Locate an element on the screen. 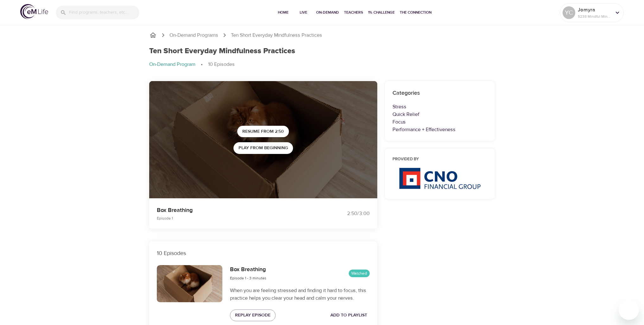 This screenshot has height=325, width=644. div: YC is located at coordinates (569, 13).